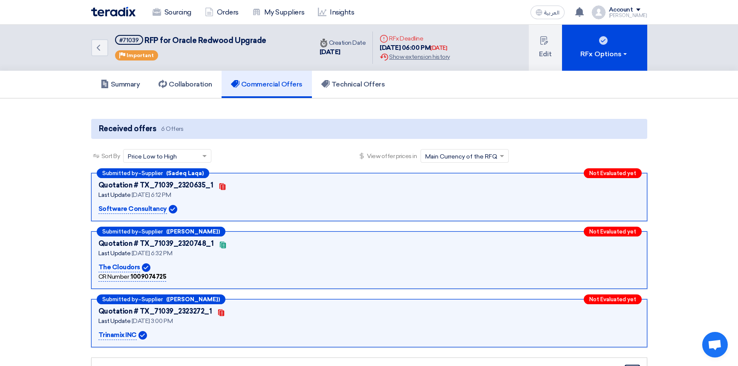 Image resolution: width=738 pixels, height=366 pixels. Describe the element at coordinates (267, 84) in the screenshot. I see `h5: Commercial Offers` at that location.